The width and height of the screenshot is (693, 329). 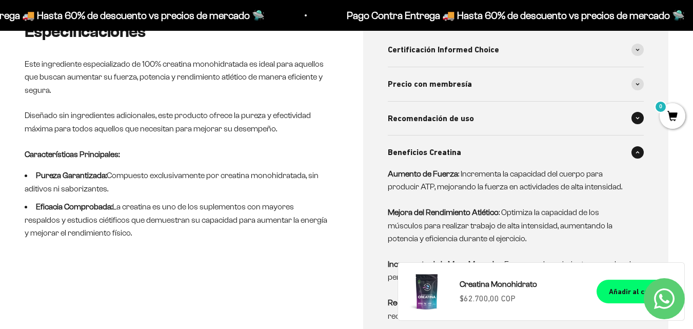 I want to click on p: : Ayuda a reducir la fatiga muscular y acelera la recuperación entre sesiones de entrenamiento., so click(x=510, y=309).